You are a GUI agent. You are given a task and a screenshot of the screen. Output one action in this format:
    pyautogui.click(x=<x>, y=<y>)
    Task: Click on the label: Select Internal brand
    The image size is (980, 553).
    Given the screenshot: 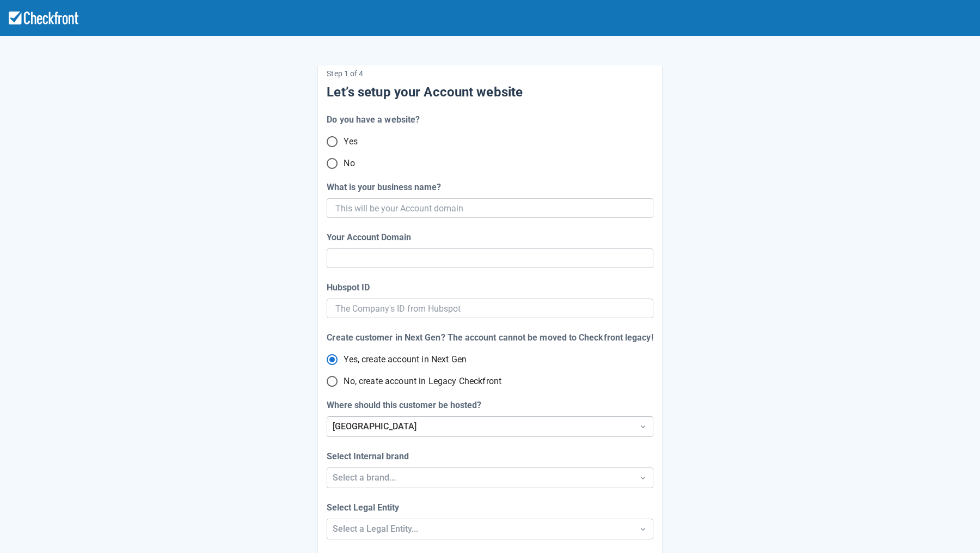 What is the action you would take?
    pyautogui.click(x=370, y=457)
    